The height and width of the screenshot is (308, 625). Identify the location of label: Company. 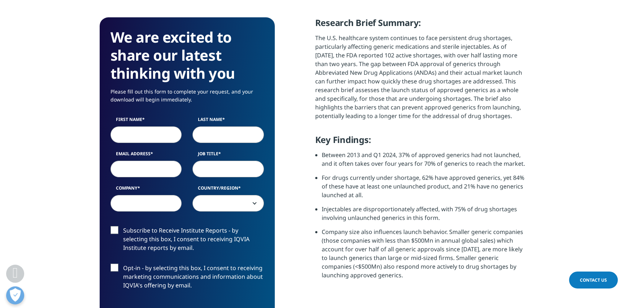
(146, 190).